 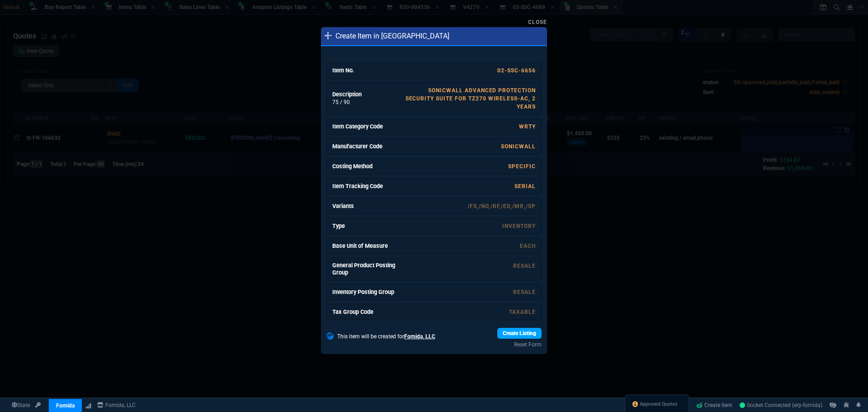 I want to click on h6: Manufacturer Code, so click(x=366, y=146).